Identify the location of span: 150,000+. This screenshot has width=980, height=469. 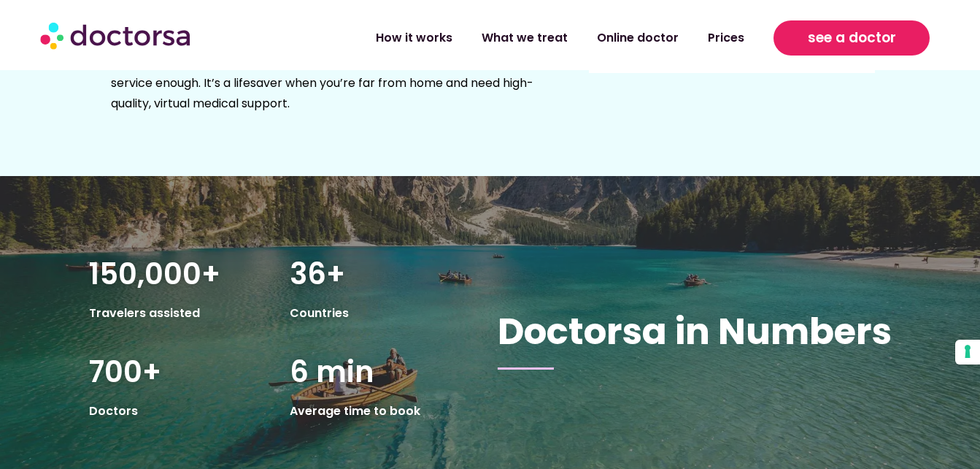
(155, 273).